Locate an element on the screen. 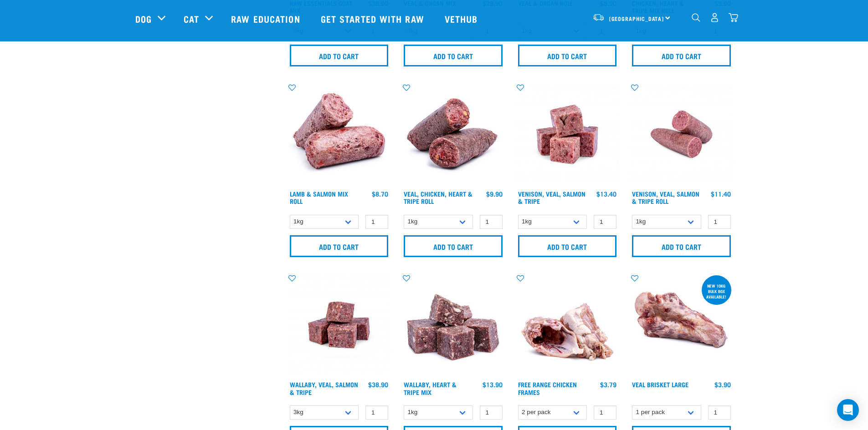 Image resolution: width=868 pixels, height=430 pixels. a: Veal, Chicken, Heart & Tripe Roll is located at coordinates (438, 197).